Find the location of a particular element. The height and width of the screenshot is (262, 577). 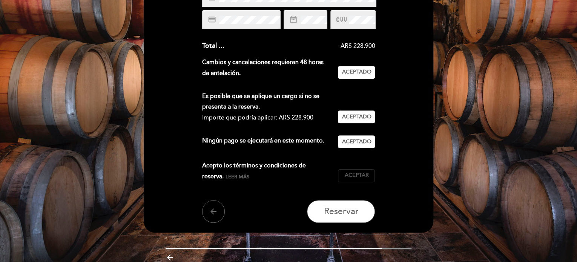

i: date_range is located at coordinates (293, 20).